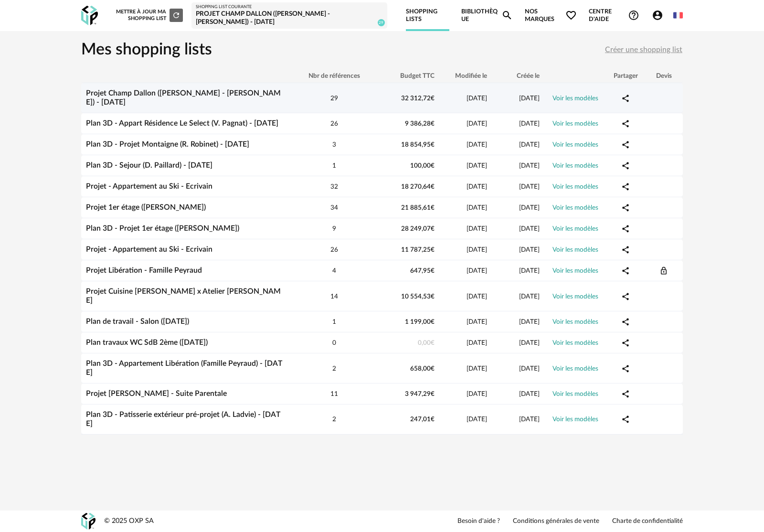 The height and width of the screenshot is (532, 764). Describe the element at coordinates (422, 166) in the screenshot. I see `span: 100,00` at that location.